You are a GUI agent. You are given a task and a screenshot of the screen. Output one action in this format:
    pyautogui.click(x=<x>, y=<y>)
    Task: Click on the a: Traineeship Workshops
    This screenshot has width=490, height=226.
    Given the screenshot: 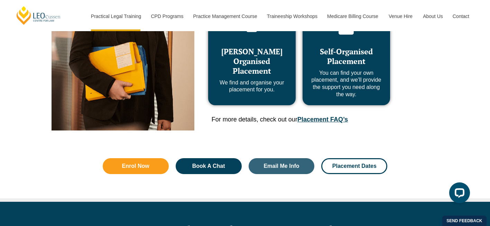 What is the action you would take?
    pyautogui.click(x=292, y=16)
    